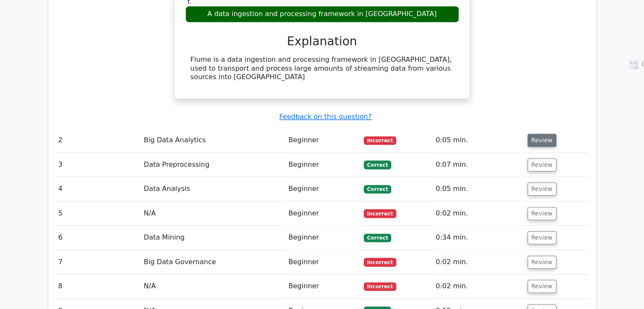 The width and height of the screenshot is (644, 309). I want to click on td: Data Mining, so click(213, 238).